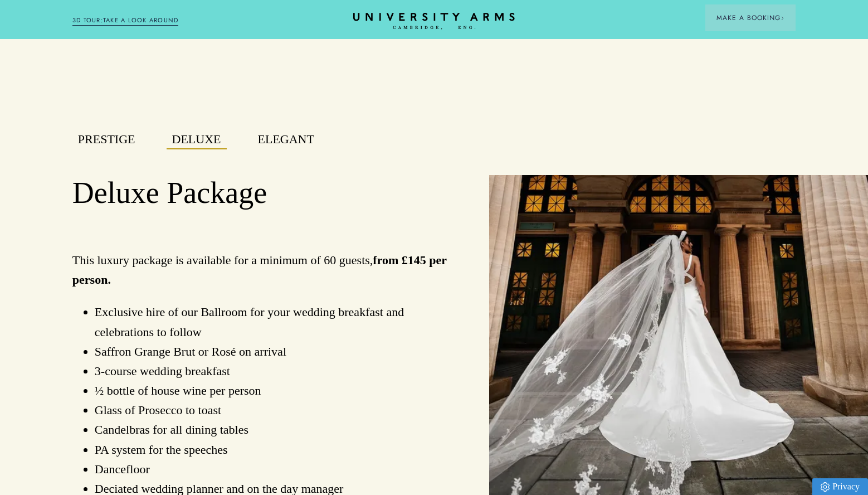 This screenshot has width=868, height=495. Describe the element at coordinates (273, 390) in the screenshot. I see `li: ½ bottle of house wine per person` at that location.